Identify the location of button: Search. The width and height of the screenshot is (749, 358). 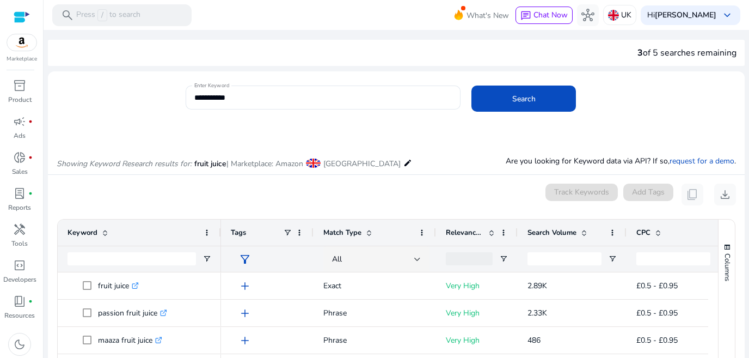
(524, 99).